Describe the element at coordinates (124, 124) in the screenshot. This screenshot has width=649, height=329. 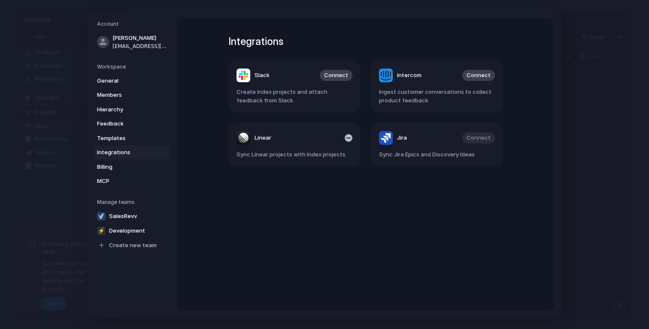
I see `span: Feedback` at that location.